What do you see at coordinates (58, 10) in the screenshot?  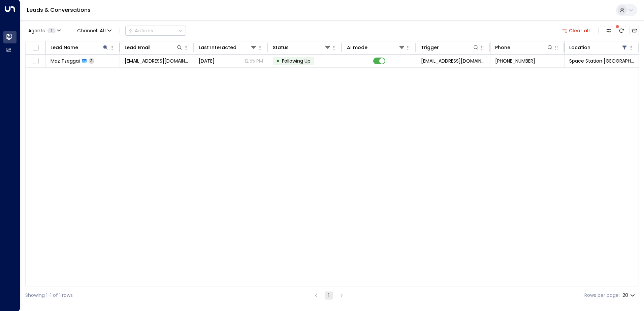 I see `a: Leads & Conversations` at bounding box center [58, 10].